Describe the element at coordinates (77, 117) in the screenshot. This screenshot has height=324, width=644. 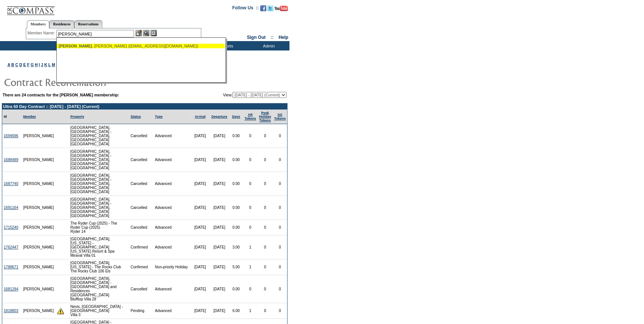
I see `a: Property` at that location.